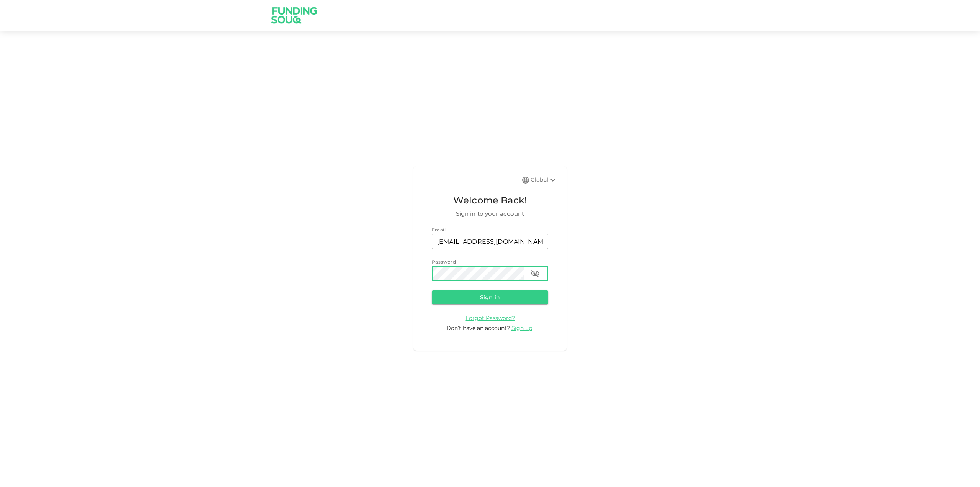 The image size is (980, 487). I want to click on span: Email, so click(438, 229).